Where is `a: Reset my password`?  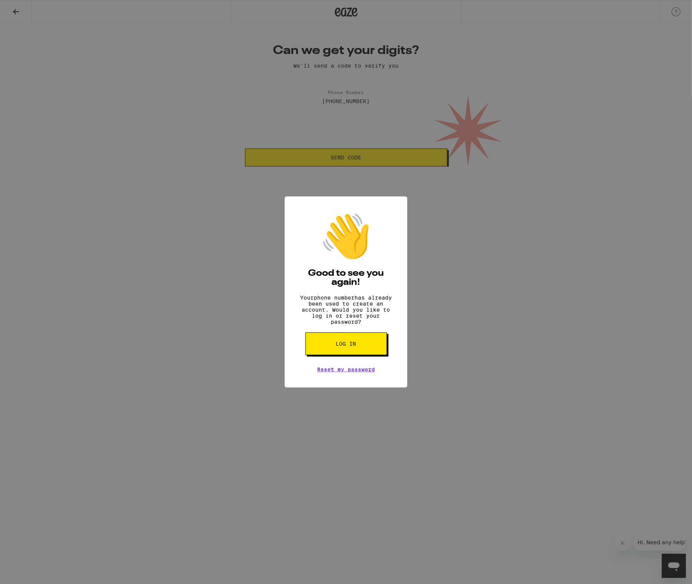 a: Reset my password is located at coordinates (346, 369).